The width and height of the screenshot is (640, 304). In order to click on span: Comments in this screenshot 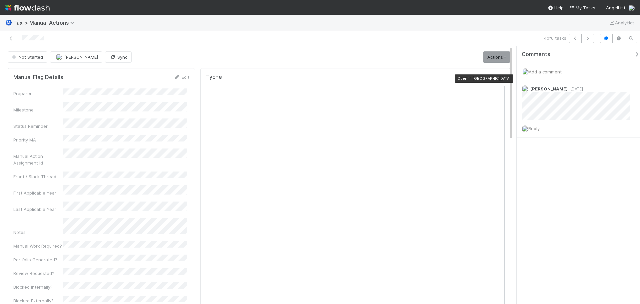, I will do `click(536, 54)`.